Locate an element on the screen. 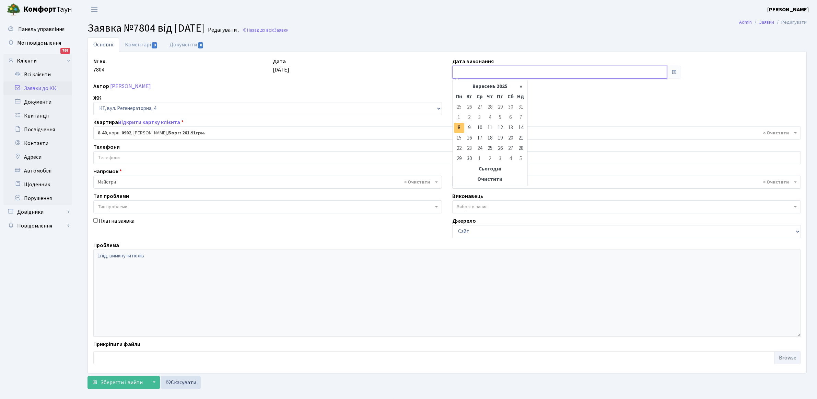 The height and width of the screenshot is (399, 817). a: Клієнти is located at coordinates (38, 61).